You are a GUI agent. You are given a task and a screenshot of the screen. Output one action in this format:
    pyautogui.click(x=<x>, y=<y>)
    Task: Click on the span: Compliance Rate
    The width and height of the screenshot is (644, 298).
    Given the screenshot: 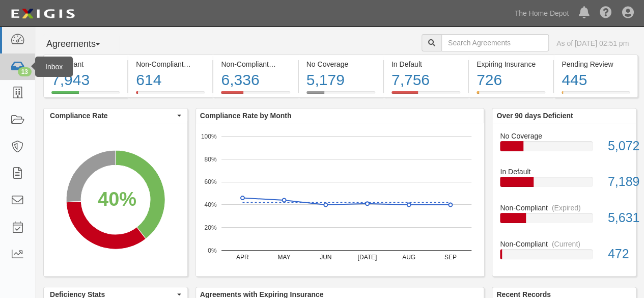 What is the action you would take?
    pyautogui.click(x=112, y=115)
    